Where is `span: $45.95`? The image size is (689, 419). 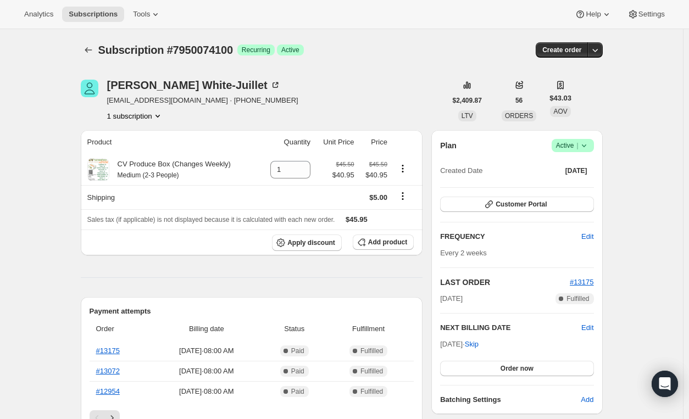
span: $45.95 is located at coordinates (356, 219).